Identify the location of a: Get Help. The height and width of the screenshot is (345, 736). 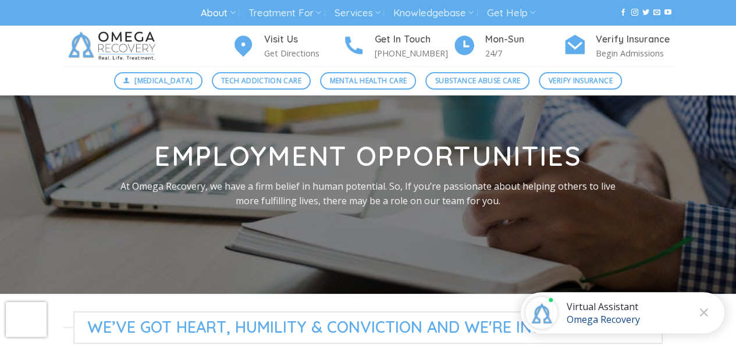
(511, 13).